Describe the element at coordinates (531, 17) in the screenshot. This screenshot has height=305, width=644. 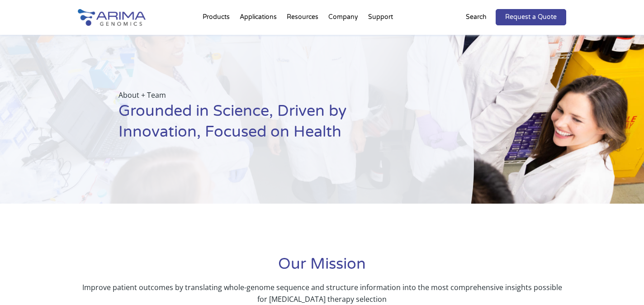
I see `a: Request a Quote` at that location.